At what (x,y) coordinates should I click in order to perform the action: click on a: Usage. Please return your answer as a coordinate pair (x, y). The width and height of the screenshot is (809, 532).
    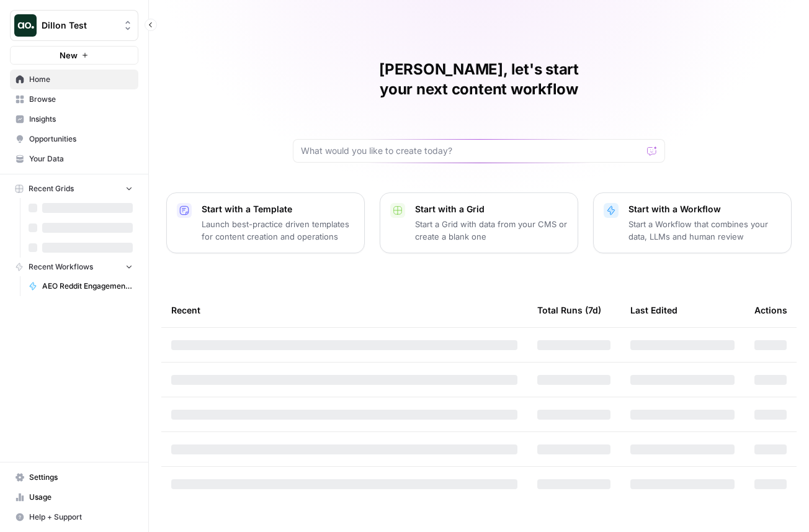
    Looking at the image, I should click on (74, 497).